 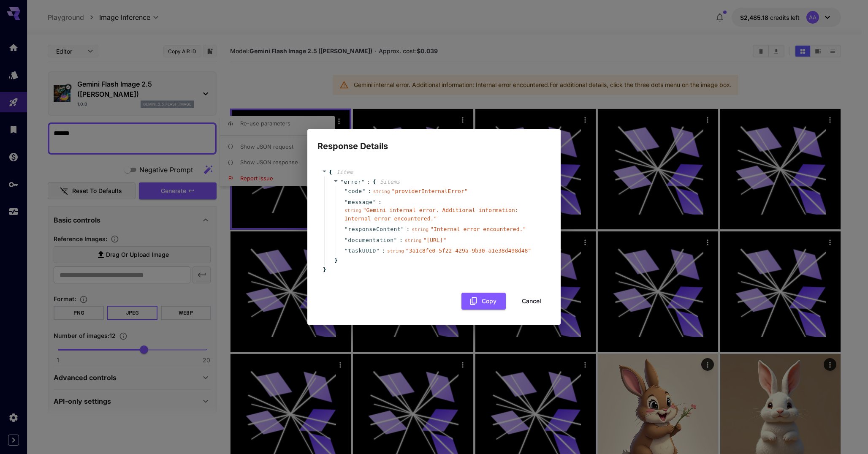 I want to click on span: " Gemini internal error. Additional information: Internal error encountered. ", so click(x=431, y=214).